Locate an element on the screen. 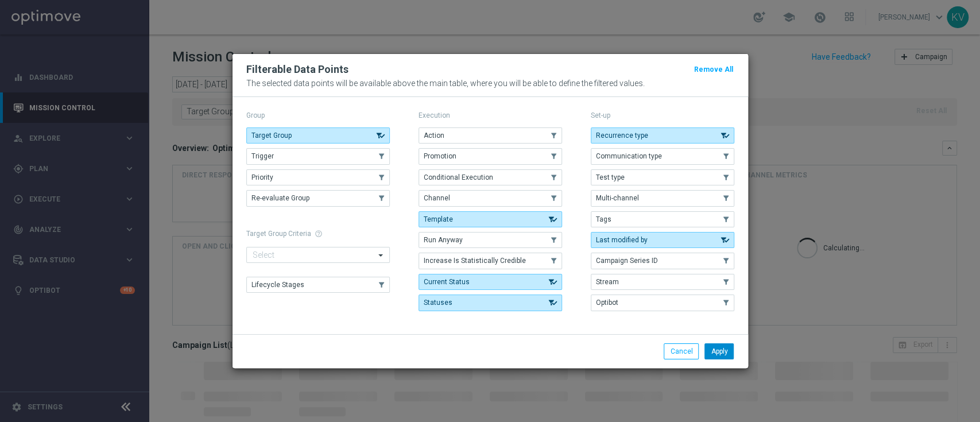 Image resolution: width=980 pixels, height=422 pixels. p: Group is located at coordinates (318, 115).